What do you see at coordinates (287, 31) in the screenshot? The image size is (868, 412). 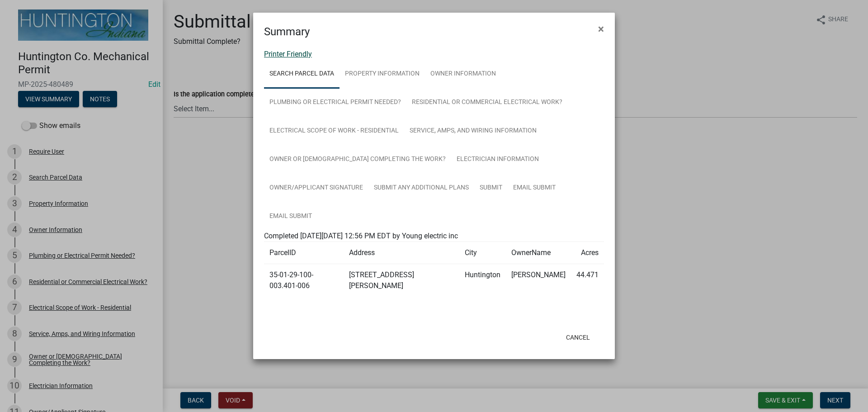 I see `h4: Summary` at bounding box center [287, 31].